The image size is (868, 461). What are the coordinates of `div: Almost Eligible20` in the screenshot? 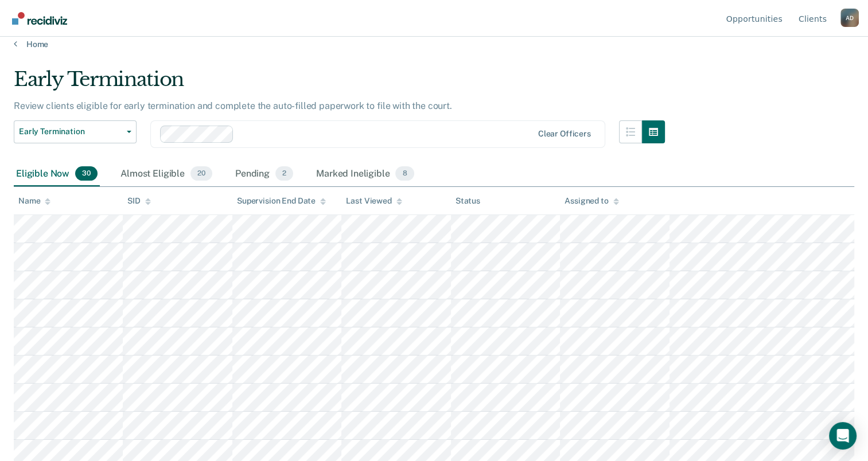 It's located at (167, 174).